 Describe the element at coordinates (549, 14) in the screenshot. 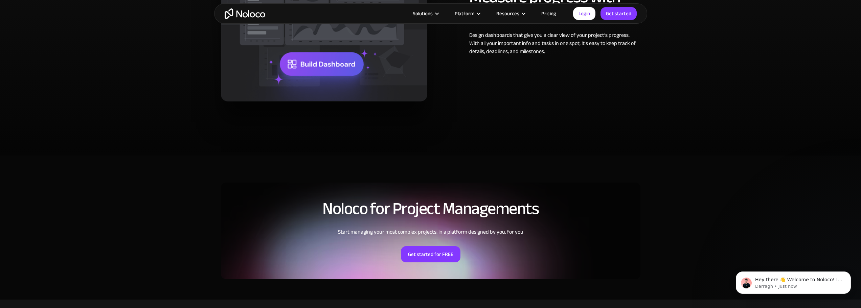

I see `a: Pricing` at that location.